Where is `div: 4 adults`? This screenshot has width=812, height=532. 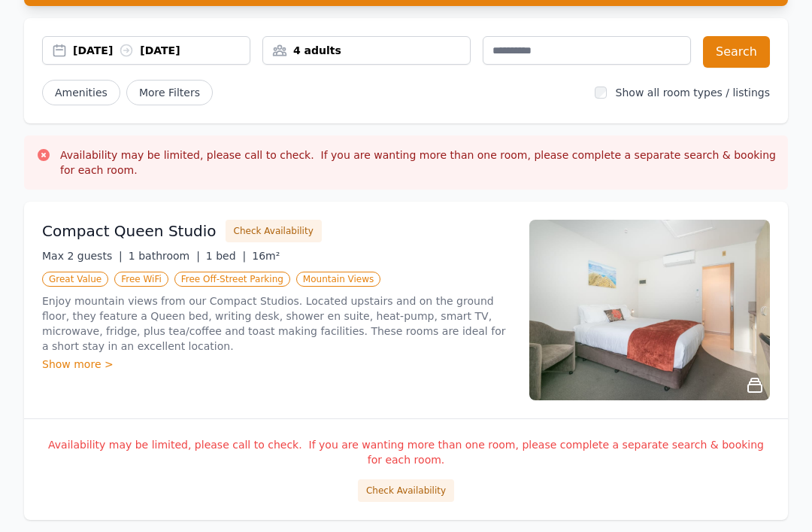 div: 4 adults is located at coordinates (366, 51).